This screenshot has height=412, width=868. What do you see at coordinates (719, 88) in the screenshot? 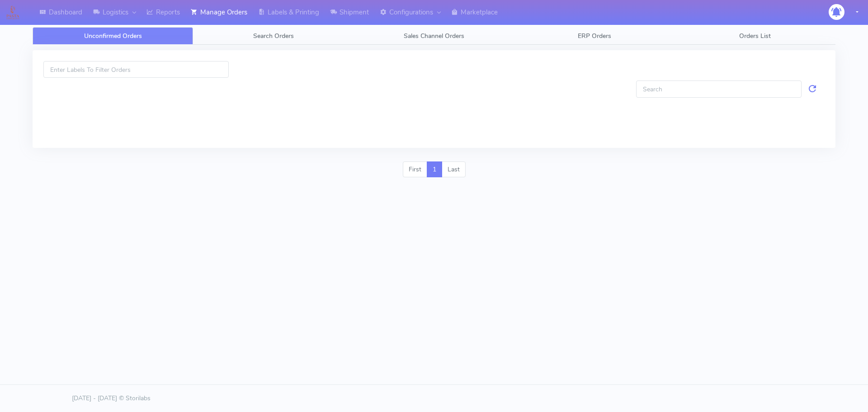
I see `input: Search` at bounding box center [719, 88].